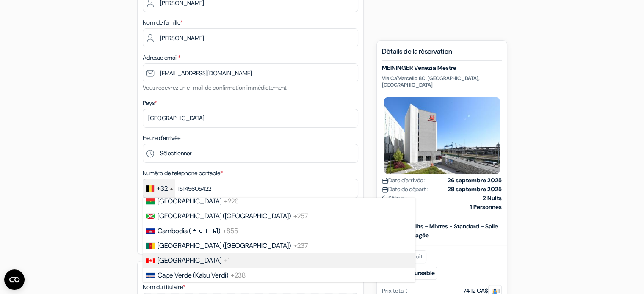 The width and height of the screenshot is (644, 294). I want to click on strong: 2 Nuits, so click(492, 198).